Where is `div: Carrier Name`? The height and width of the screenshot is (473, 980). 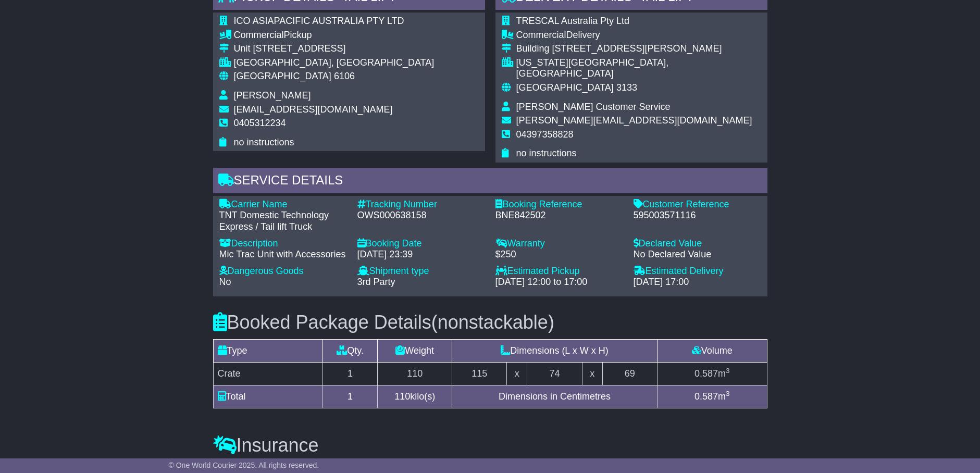
div: Carrier Name is located at coordinates (283, 205).